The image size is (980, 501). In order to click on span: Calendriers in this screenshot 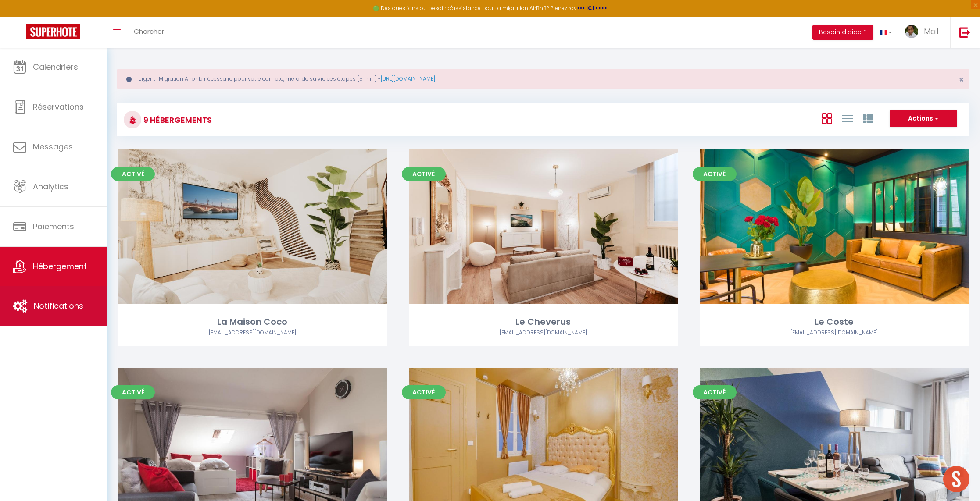, I will do `click(56, 66)`.